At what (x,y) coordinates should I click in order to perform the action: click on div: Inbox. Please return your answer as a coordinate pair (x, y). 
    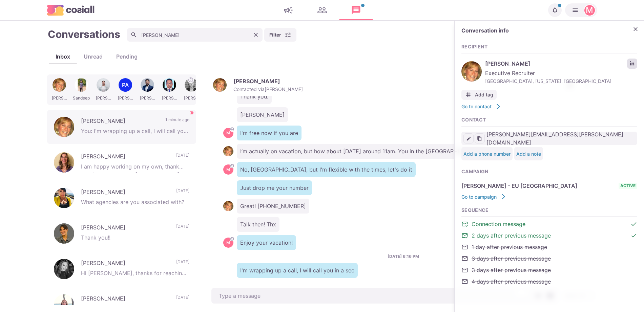
    Looking at the image, I should click on (62, 56).